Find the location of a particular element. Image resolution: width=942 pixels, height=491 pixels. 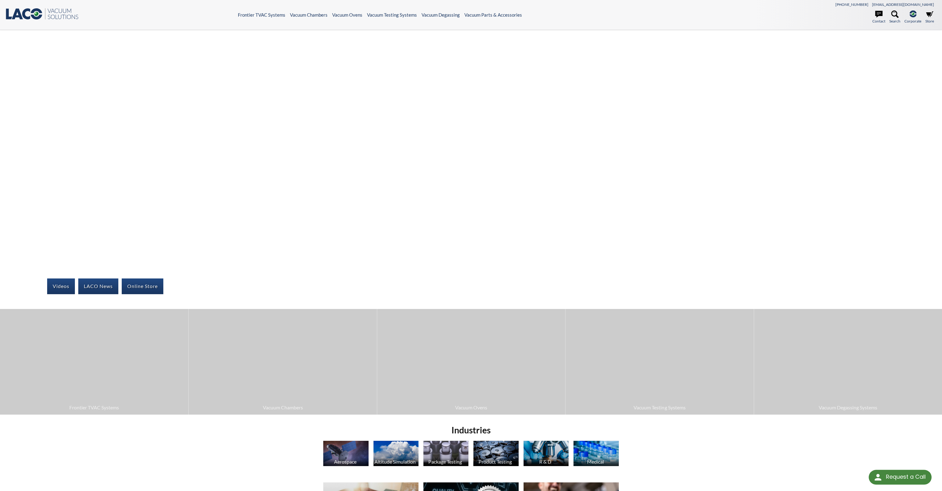

a: Vacuum Degassing is located at coordinates (440, 15).